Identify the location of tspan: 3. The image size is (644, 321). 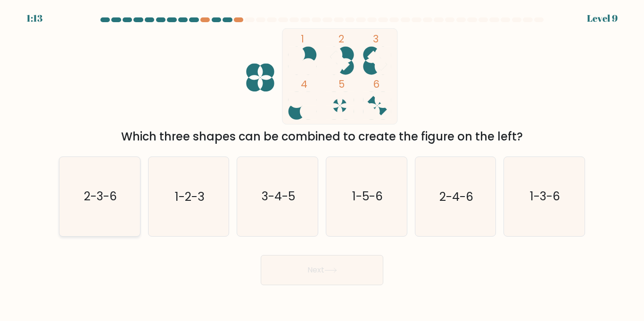
(376, 38).